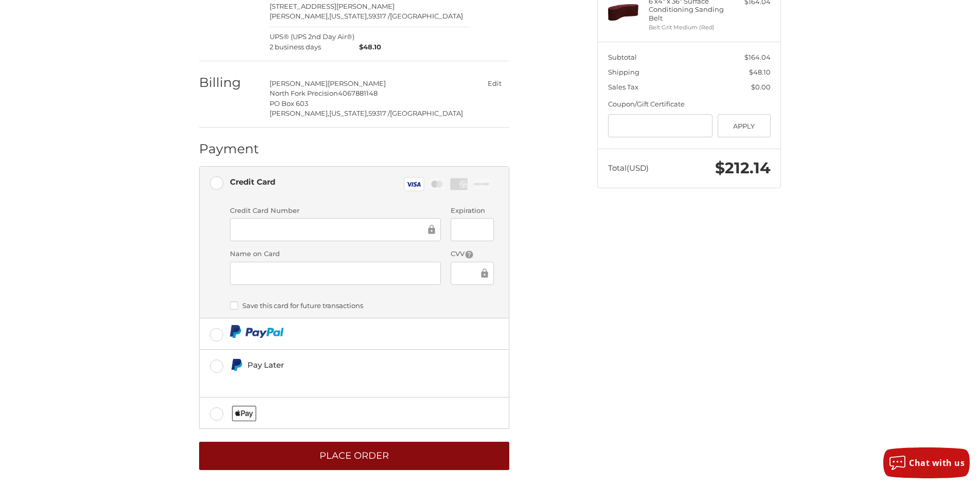  What do you see at coordinates (342, 365) in the screenshot?
I see `div: Pay Later` at bounding box center [342, 365].